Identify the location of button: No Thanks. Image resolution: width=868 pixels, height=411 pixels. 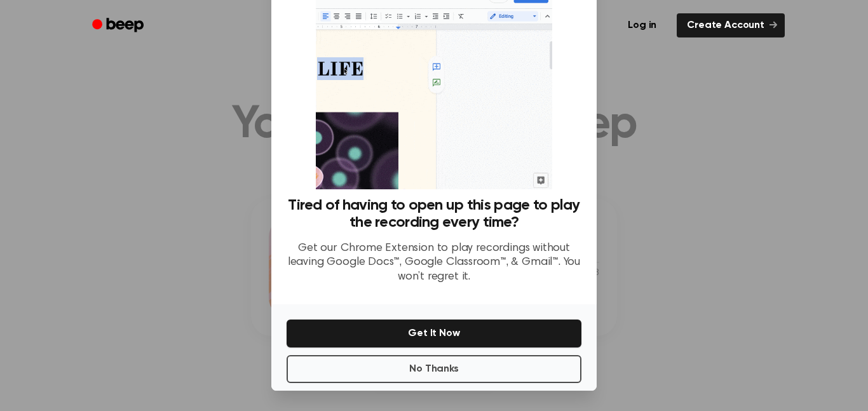
(434, 369).